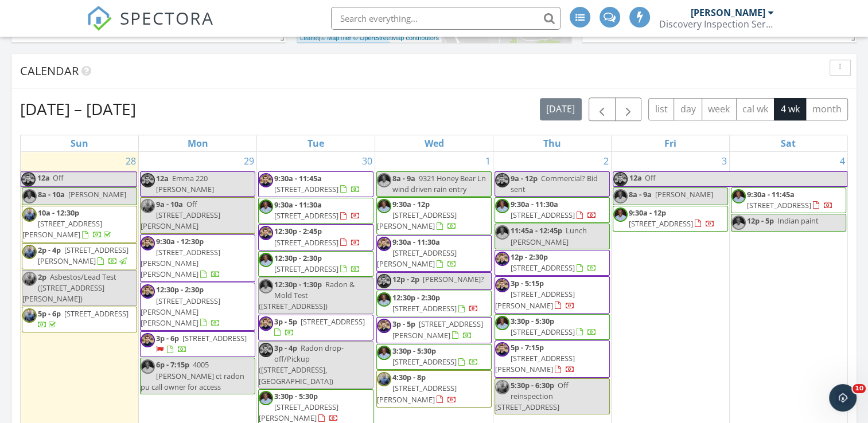 Image resolution: width=868 pixels, height=423 pixels. I want to click on span: Off, so click(650, 178).